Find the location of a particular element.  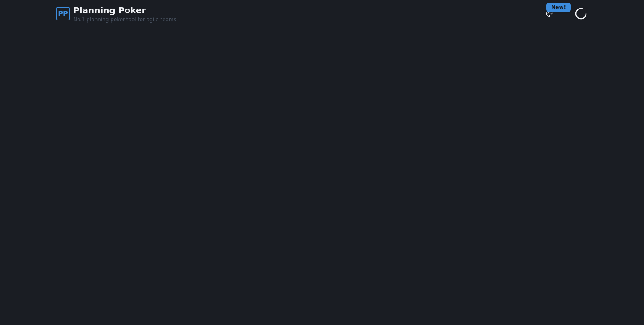

span: No.1 planning poker tool for agile teams is located at coordinates (125, 19).